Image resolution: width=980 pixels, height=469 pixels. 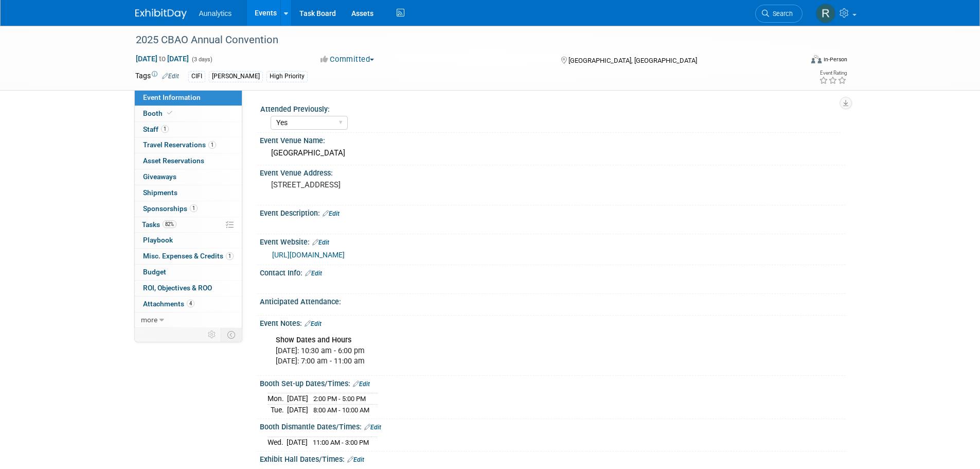 What do you see at coordinates (459, 40) in the screenshot?
I see `div: 2025 CBAO Annual Convention` at bounding box center [459, 40].